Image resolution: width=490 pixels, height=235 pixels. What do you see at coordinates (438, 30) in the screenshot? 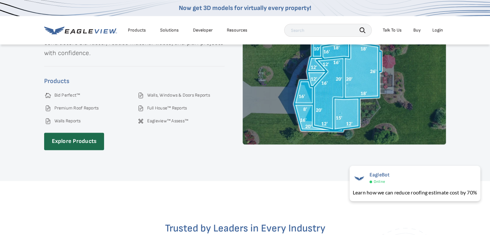
I see `div: Login` at bounding box center [438, 30].